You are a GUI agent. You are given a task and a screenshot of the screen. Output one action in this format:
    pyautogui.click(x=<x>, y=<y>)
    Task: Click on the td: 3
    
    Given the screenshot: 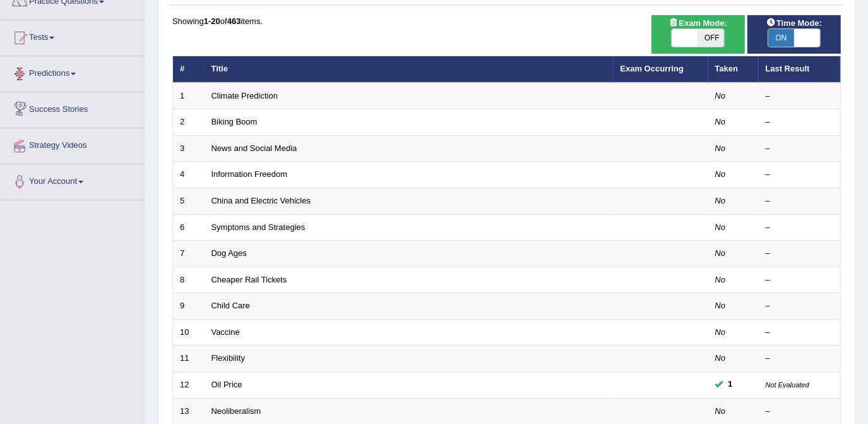 What is the action you would take?
    pyautogui.click(x=189, y=149)
    